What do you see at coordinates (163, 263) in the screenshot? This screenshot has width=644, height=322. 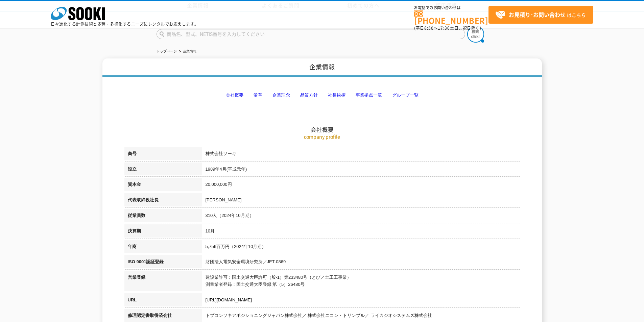 I see `th: ISO 9001認証登録` at bounding box center [163, 263].